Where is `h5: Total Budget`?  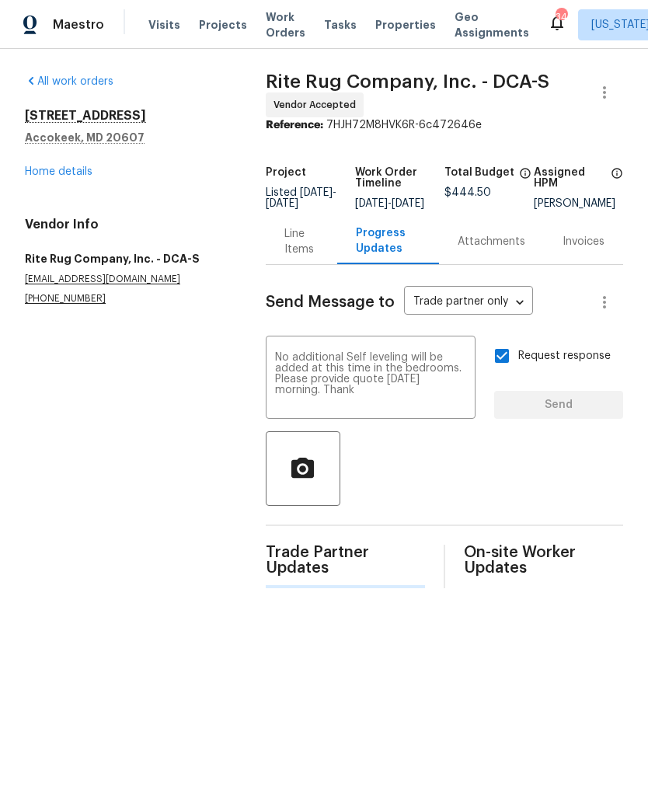
h5: Total Budget is located at coordinates (479, 173).